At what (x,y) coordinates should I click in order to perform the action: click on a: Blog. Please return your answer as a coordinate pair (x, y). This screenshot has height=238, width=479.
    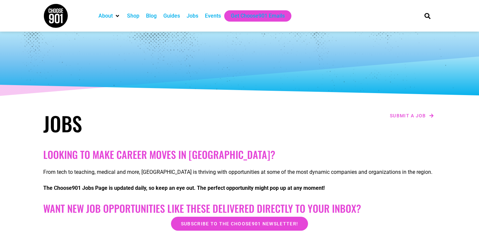
    Looking at the image, I should click on (151, 16).